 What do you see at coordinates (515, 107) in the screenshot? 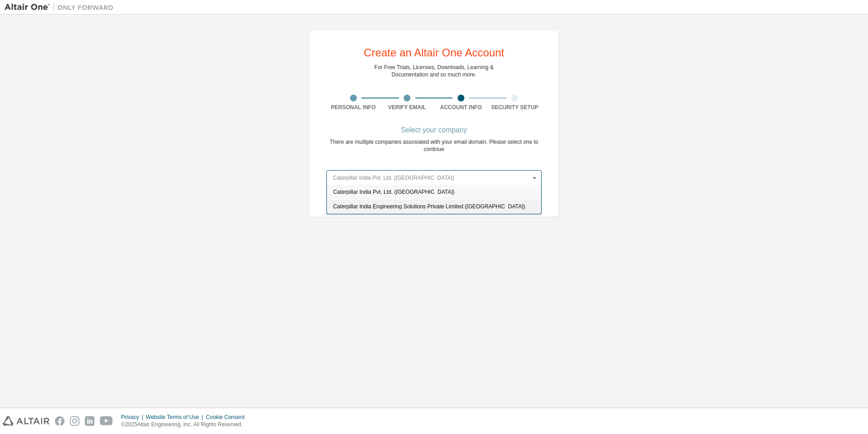
I see `div: Security Setup` at bounding box center [515, 107].